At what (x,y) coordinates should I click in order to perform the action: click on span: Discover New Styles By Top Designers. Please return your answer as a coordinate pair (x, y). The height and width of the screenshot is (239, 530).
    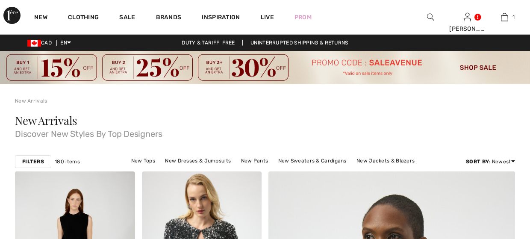
    Looking at the image, I should click on (265, 132).